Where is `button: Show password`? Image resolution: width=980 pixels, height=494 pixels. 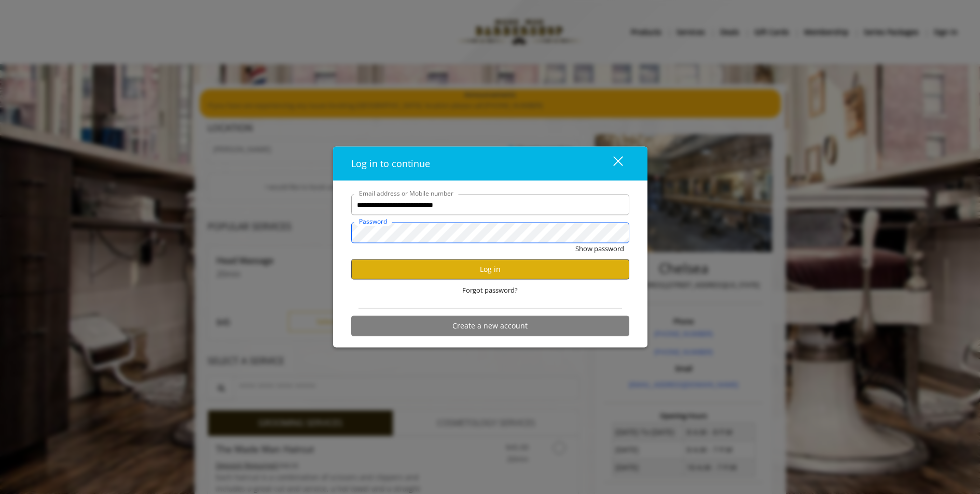 button: Show password is located at coordinates (599, 249).